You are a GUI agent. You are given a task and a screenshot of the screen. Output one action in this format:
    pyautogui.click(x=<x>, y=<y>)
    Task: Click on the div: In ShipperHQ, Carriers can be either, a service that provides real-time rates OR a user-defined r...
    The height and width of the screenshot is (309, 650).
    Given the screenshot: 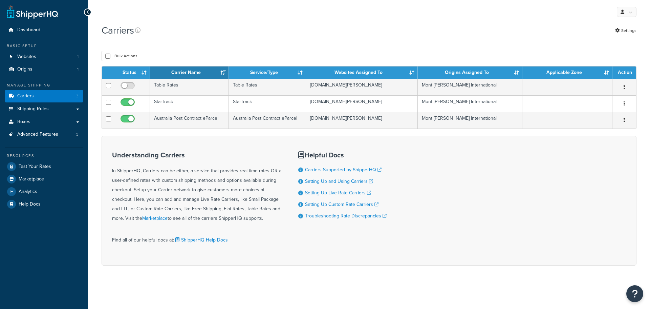 What is the action you would take?
    pyautogui.click(x=197, y=187)
    